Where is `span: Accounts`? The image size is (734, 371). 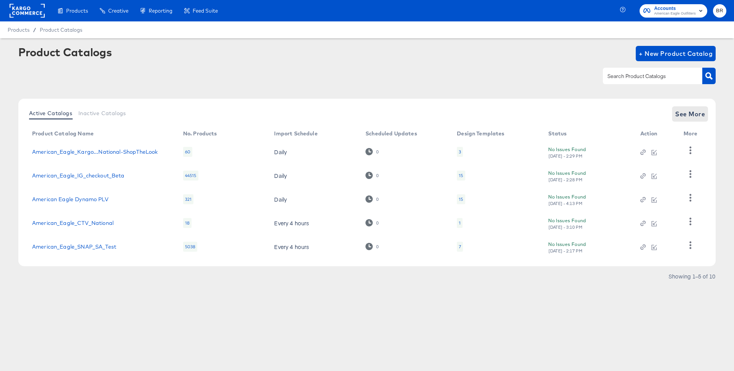
span: Accounts is located at coordinates (674, 8).